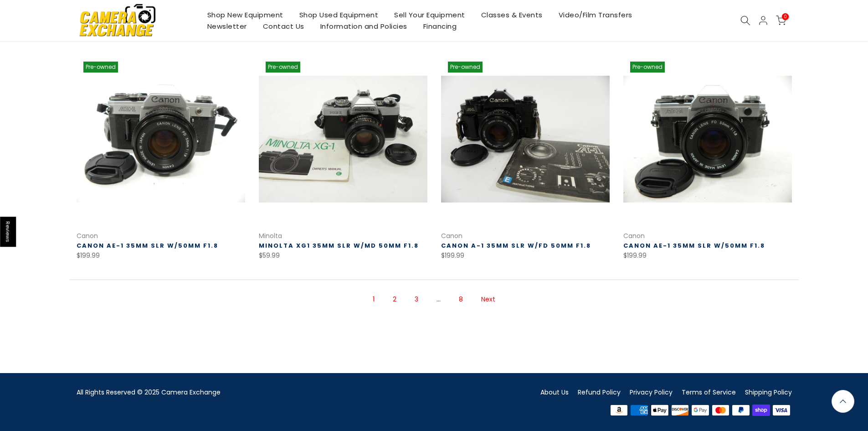 The image size is (868, 431). What do you see at coordinates (339, 15) in the screenshot?
I see `a: Shop Used Equipment` at bounding box center [339, 15].